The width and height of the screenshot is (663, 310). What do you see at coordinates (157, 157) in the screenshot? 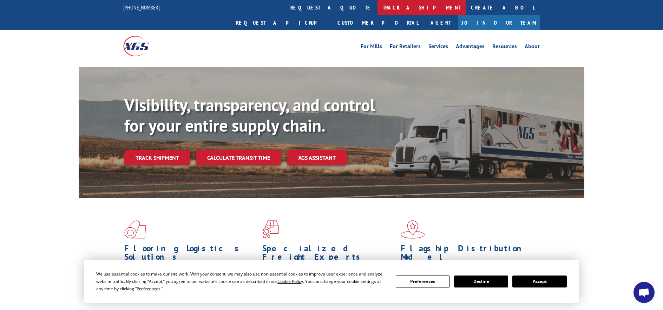
I see `a: Track shipment` at bounding box center [157, 157].